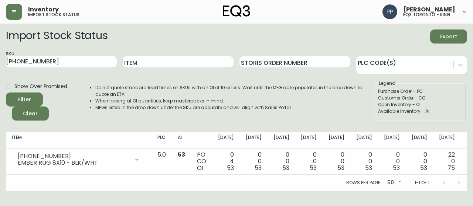  What do you see at coordinates (234, 108) in the screenshot?
I see `li: MFGs listed in the drop down under the SKU are accurate and will align with Sales Portal.` at bounding box center [234, 108].